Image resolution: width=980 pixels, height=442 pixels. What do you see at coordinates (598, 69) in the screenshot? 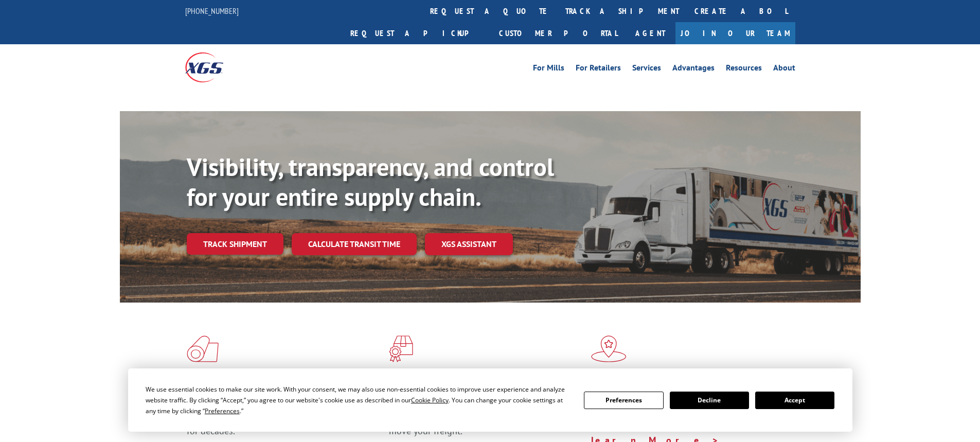
I see `a: For Retailers` at bounding box center [598, 69].